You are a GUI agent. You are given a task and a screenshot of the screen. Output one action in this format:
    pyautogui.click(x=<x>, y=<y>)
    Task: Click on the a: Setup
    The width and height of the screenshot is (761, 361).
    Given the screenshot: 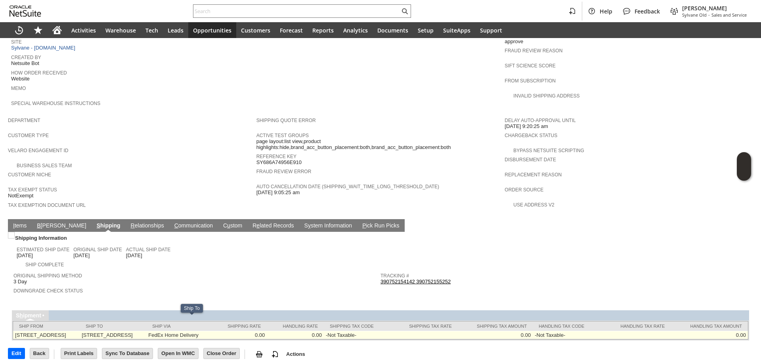 What is the action you would take?
    pyautogui.click(x=426, y=30)
    